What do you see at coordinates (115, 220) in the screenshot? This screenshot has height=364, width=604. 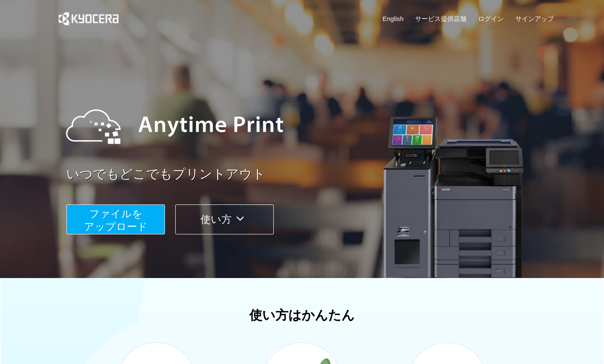 I see `button: ファイルを​​アップロード` at bounding box center [115, 220].